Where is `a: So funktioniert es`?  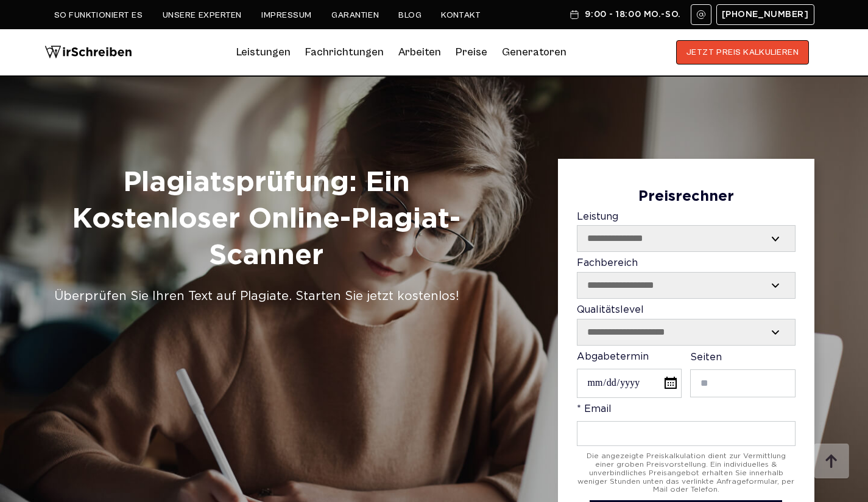 a: So funktioniert es is located at coordinates (99, 15).